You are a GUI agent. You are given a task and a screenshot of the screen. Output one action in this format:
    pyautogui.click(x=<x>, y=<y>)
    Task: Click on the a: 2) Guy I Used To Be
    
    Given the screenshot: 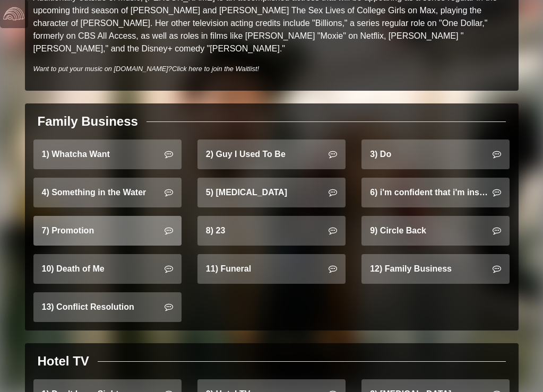 What is the action you would take?
    pyautogui.click(x=271, y=155)
    